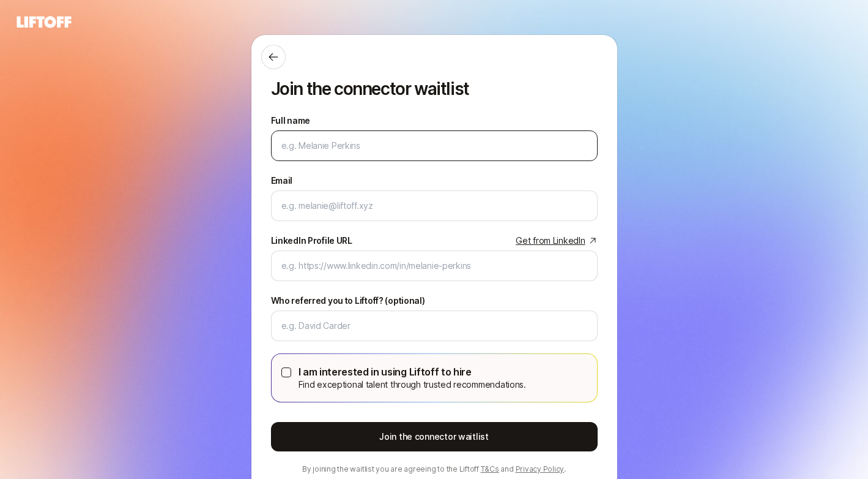 The image size is (868, 479). Describe the element at coordinates (435, 469) in the screenshot. I see `p: By joining the waitlist you are agreeing to the Liftoff and .` at that location.